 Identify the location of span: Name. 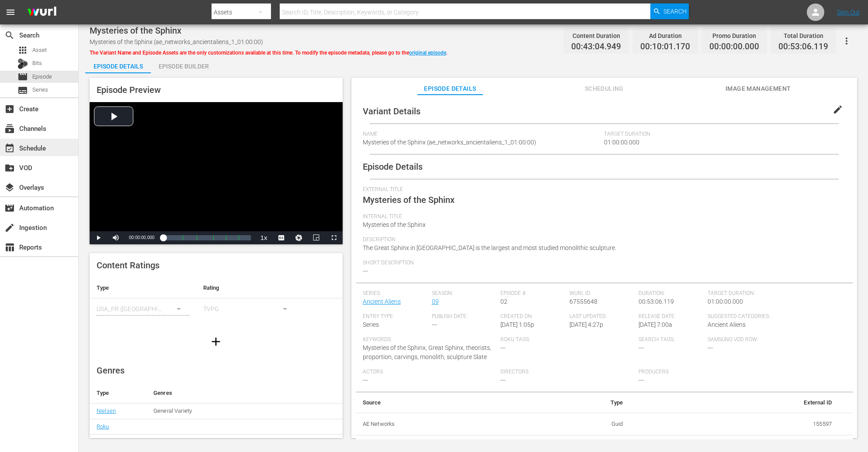
(481, 135).